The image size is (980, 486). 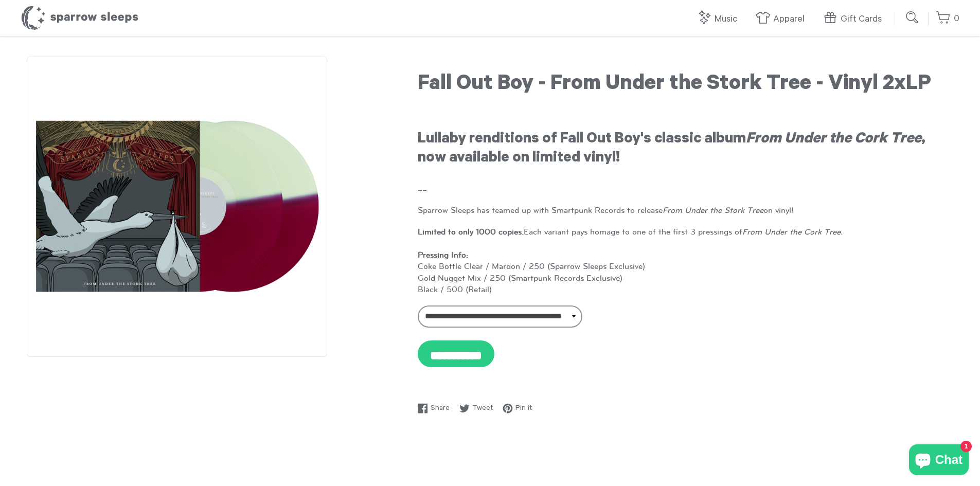 I want to click on h1: Sparrow Sleeps, so click(x=79, y=18).